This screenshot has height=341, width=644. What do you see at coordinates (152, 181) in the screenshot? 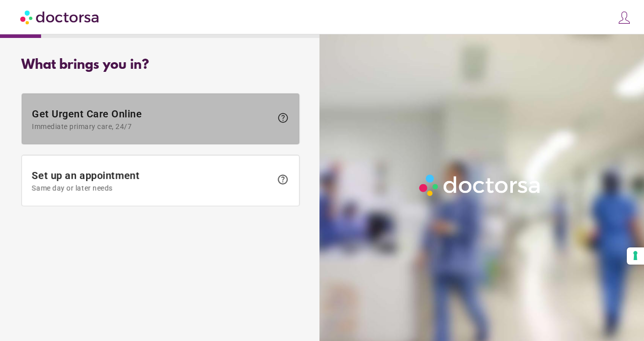
I see `span: Set up an appointment` at bounding box center [152, 181].